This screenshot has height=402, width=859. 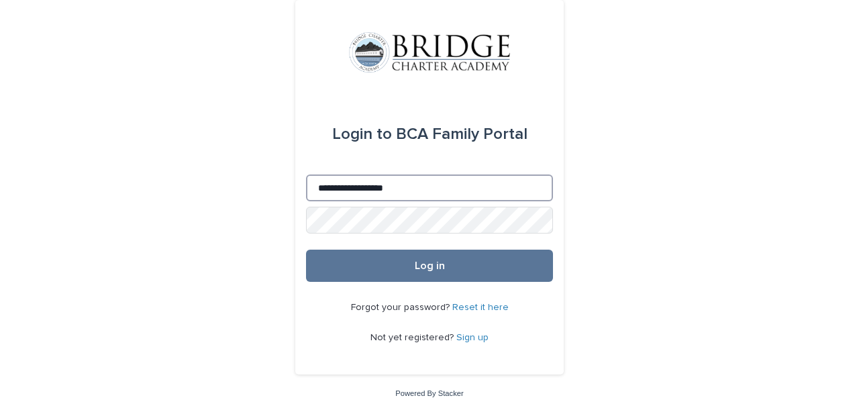 I want to click on span: Not yet registered?, so click(x=413, y=338).